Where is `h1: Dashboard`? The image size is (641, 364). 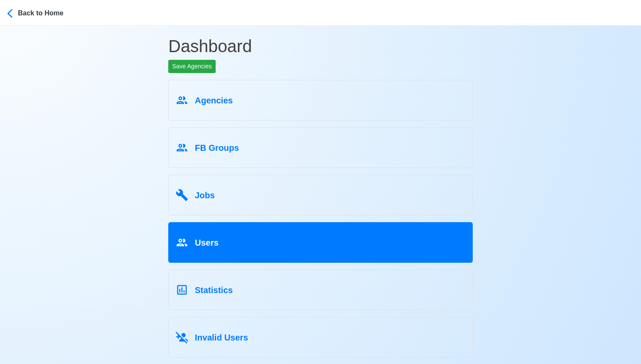 h1: Dashboard is located at coordinates (320, 43).